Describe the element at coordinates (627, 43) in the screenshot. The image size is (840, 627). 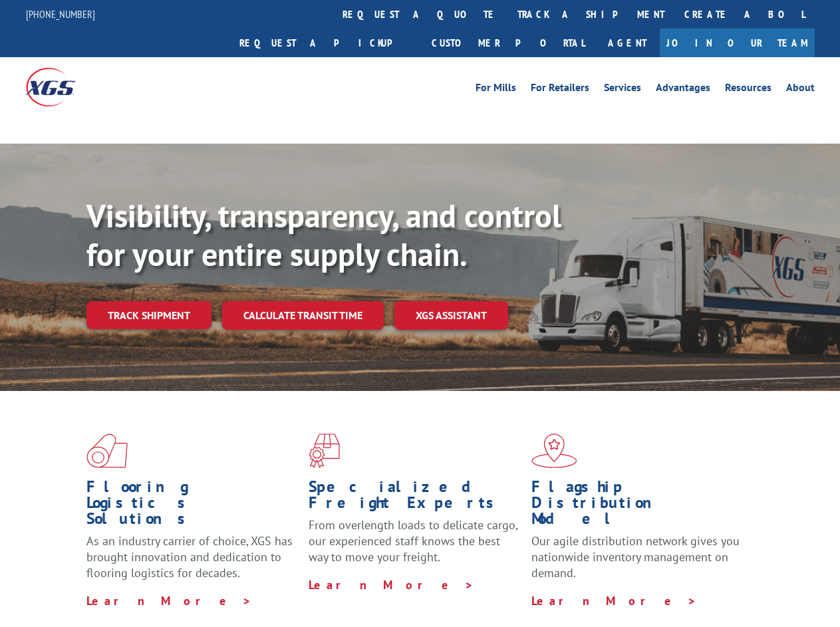
I see `a: Agent` at that location.